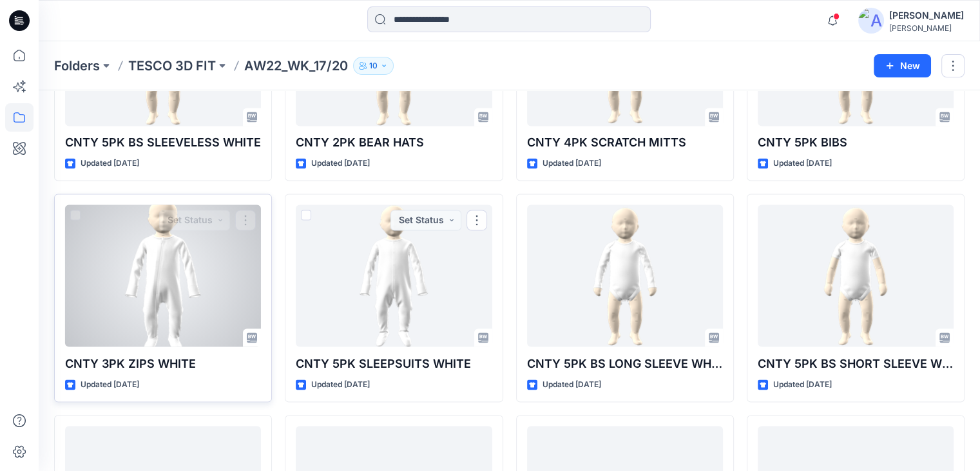 The image size is (980, 471). I want to click on a: CNTY 5PK SLEEPSUITS WHITE, so click(394, 275).